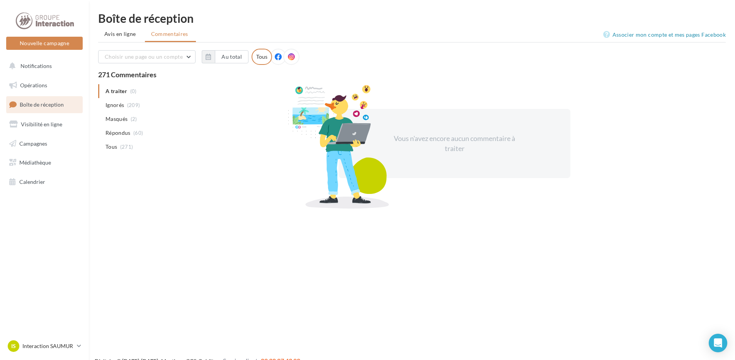 The width and height of the screenshot is (735, 360). I want to click on div: 271 Commentaires, so click(412, 75).